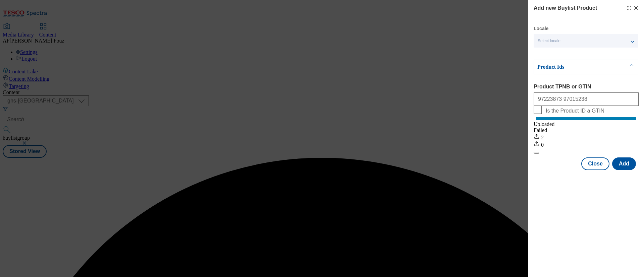  Describe the element at coordinates (586, 137) in the screenshot. I see `div: 2` at that location.